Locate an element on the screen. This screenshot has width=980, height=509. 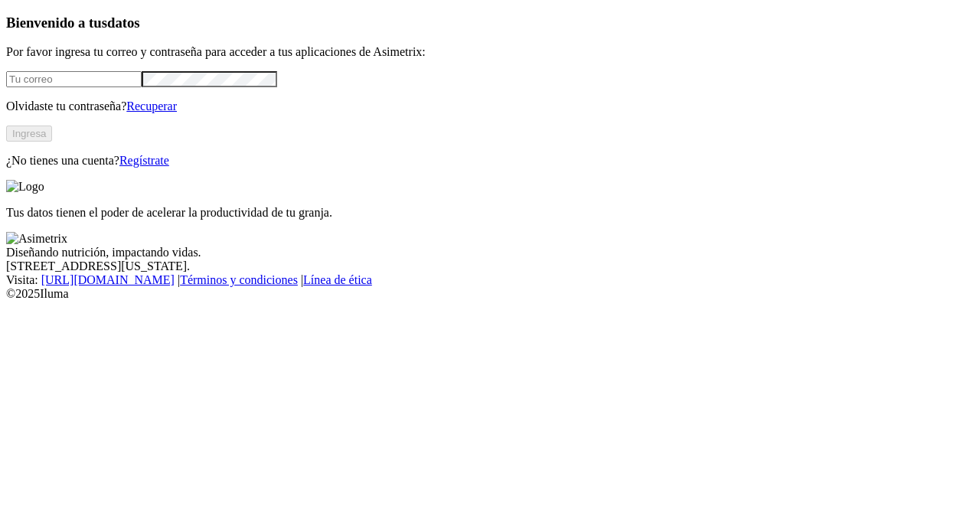
img: Logo is located at coordinates (25, 187).